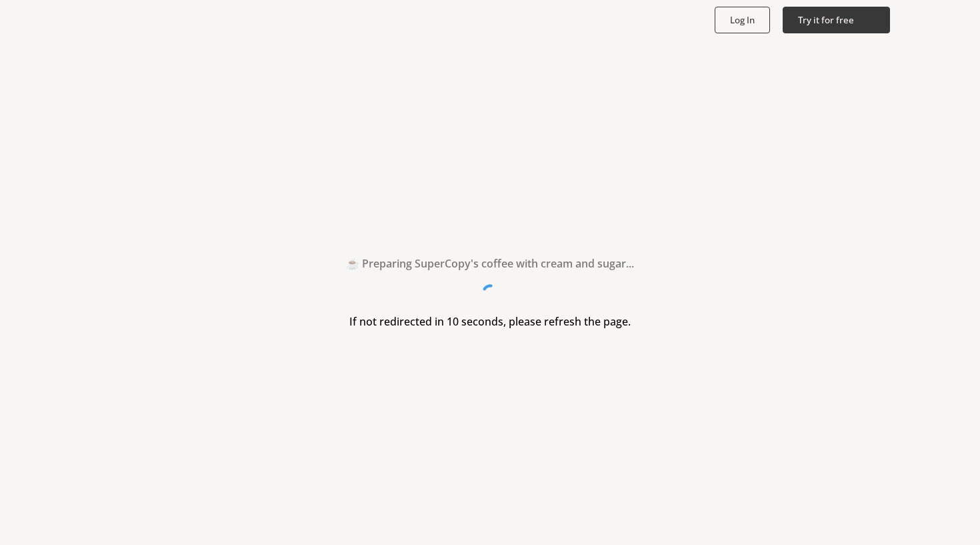 Image resolution: width=980 pixels, height=545 pixels. I want to click on b: Log In, so click(742, 20).